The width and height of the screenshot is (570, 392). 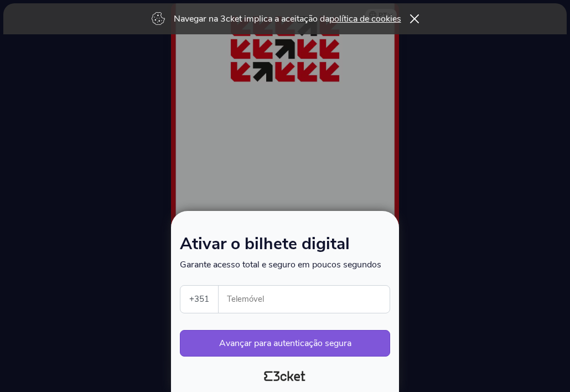 I want to click on h1: Ativar o bilhete digital, so click(x=285, y=248).